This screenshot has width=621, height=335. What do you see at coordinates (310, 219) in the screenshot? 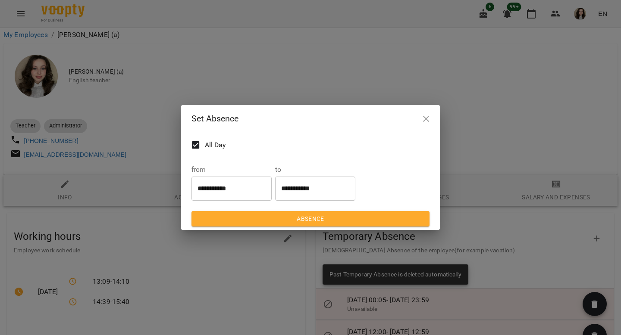
I see `span: Absence` at bounding box center [310, 219].